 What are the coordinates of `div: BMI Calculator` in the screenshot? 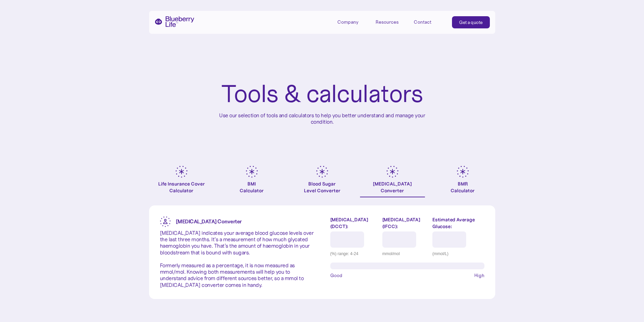 It's located at (252, 187).